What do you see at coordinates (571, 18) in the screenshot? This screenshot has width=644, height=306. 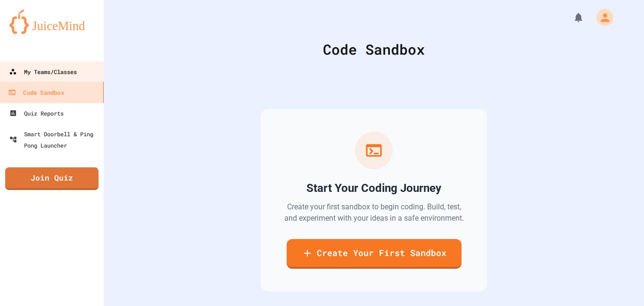 I see `div: My Notifications` at bounding box center [571, 18].